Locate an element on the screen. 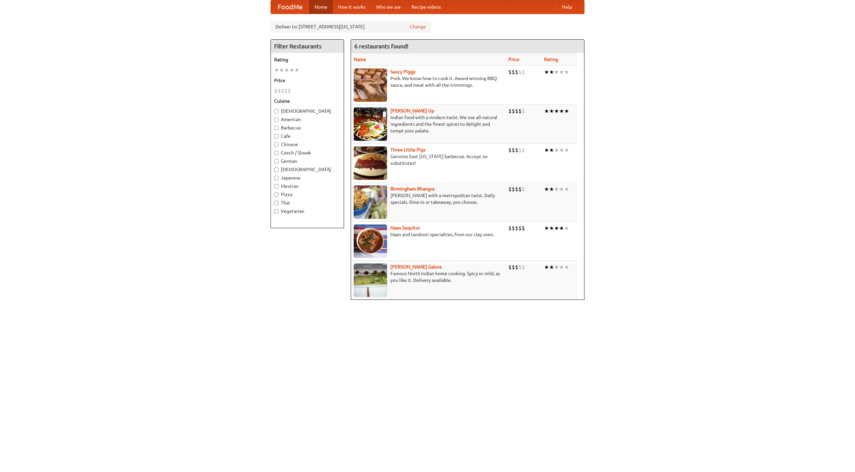  label: Thai is located at coordinates (307, 203).